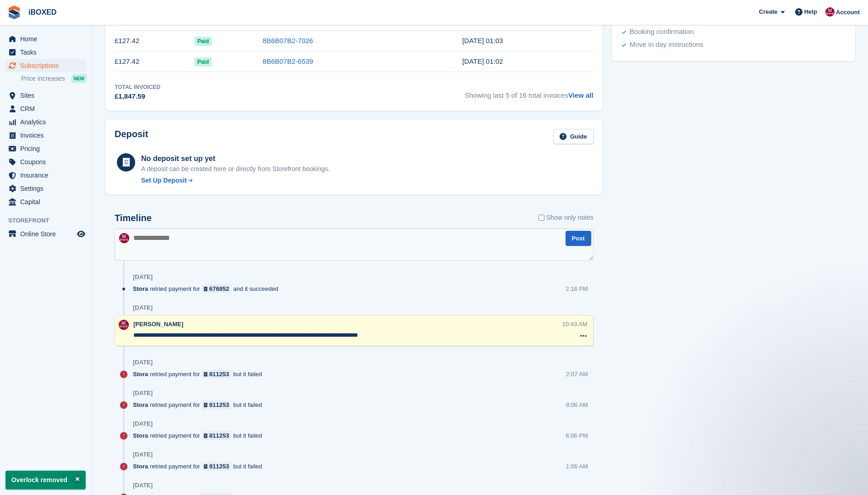 This screenshot has height=495, width=868. I want to click on span: Insurance, so click(48, 175).